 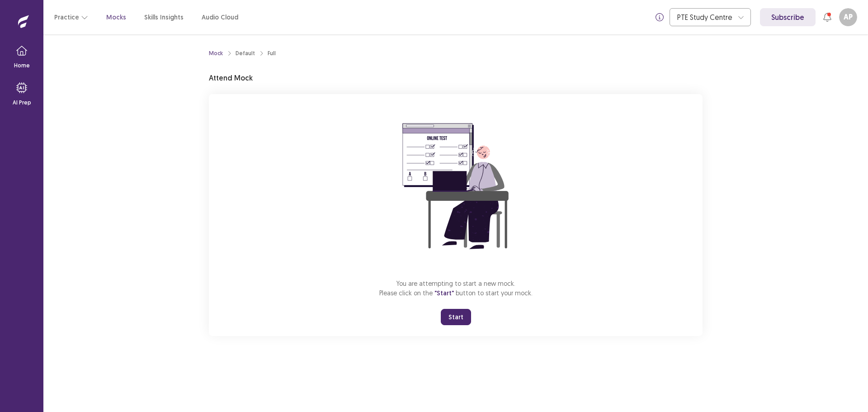 What do you see at coordinates (22, 103) in the screenshot?
I see `p: AI Prep` at bounding box center [22, 103].